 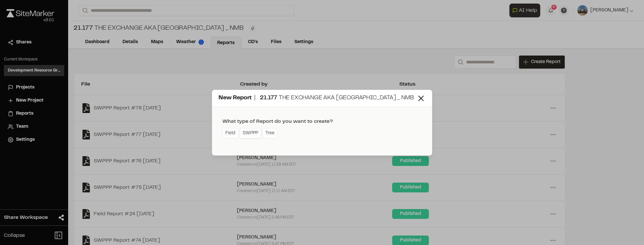 I want to click on a: SWPPP, so click(x=250, y=133).